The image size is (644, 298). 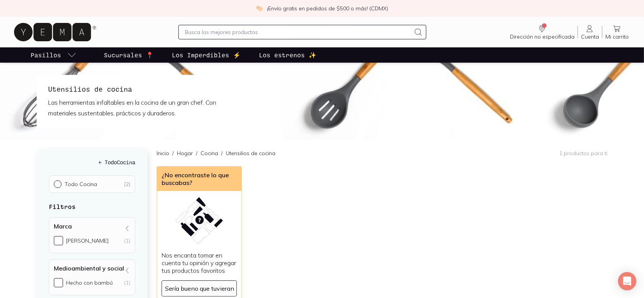 What do you see at coordinates (542, 32) in the screenshot?
I see `a: Dirección no especificada` at bounding box center [542, 32].